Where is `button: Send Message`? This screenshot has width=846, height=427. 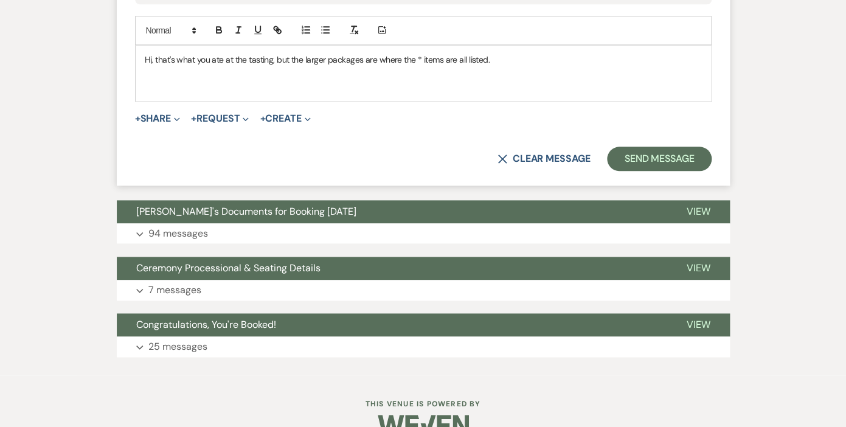
button: Send Message is located at coordinates (659, 159).